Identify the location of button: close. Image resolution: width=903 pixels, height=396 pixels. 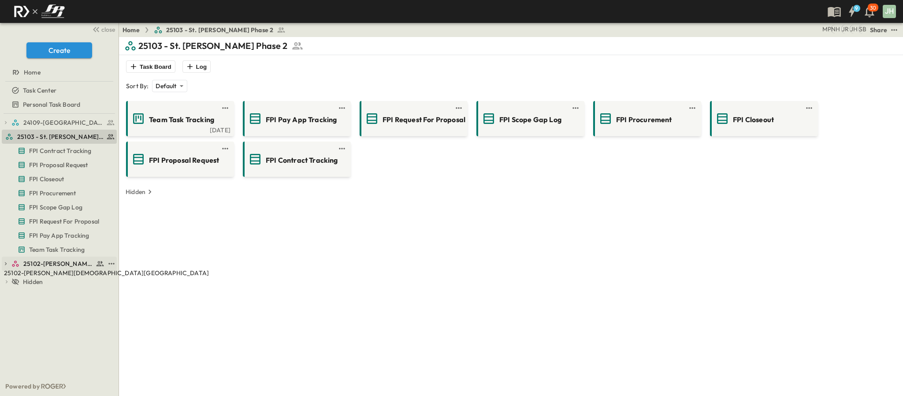
(103, 29).